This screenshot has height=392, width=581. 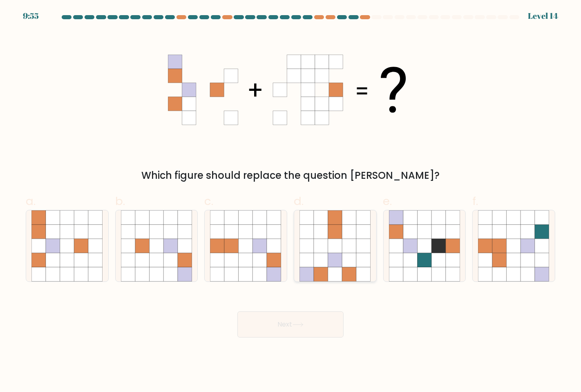 I want to click on span: c., so click(x=209, y=201).